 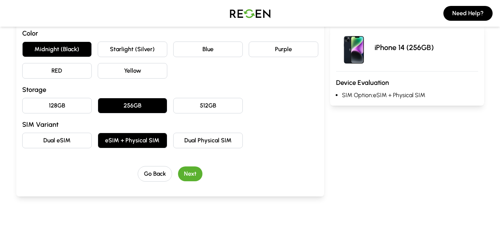 What do you see at coordinates (407, 83) in the screenshot?
I see `h3: Device Evaluation` at bounding box center [407, 83].